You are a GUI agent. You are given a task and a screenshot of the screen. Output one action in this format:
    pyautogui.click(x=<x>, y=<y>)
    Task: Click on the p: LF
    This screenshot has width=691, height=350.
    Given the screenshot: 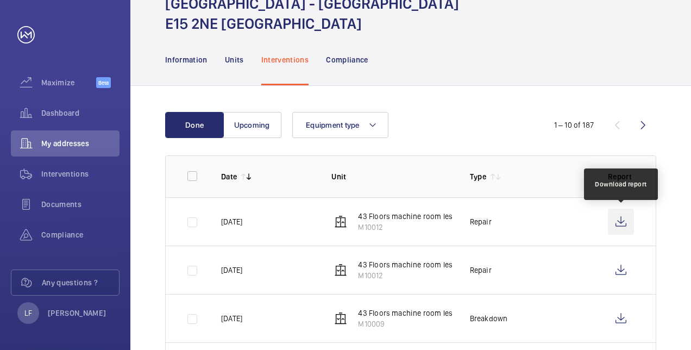 What is the action you would take?
    pyautogui.click(x=28, y=313)
    